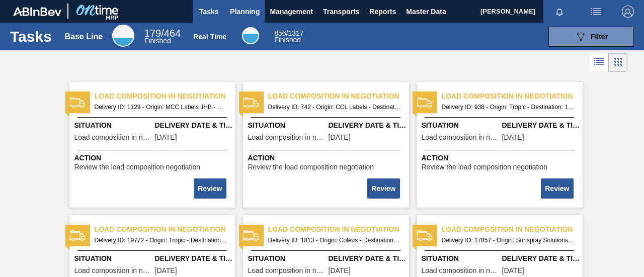 The width and height of the screenshot is (644, 277). I want to click on span: 03/31/2023,, so click(166, 138).